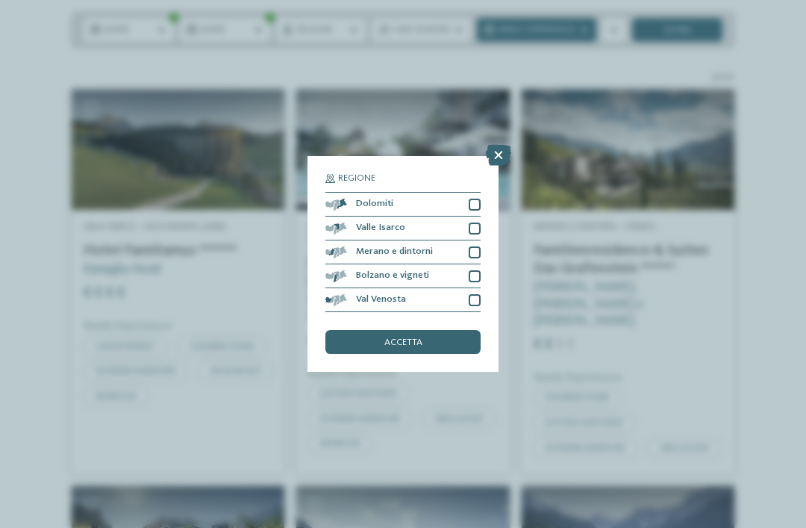 The width and height of the screenshot is (806, 528). Describe the element at coordinates (357, 178) in the screenshot. I see `span: Regione` at that location.